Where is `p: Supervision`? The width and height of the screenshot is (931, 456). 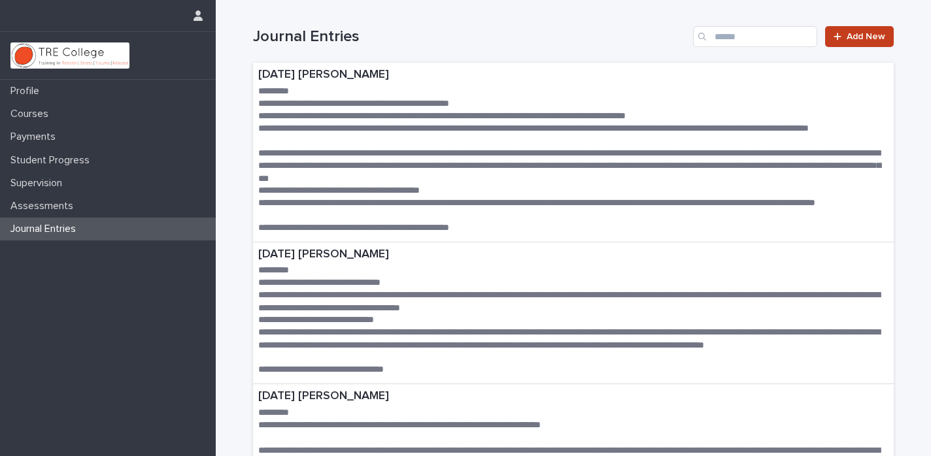 p: Supervision is located at coordinates (39, 183).